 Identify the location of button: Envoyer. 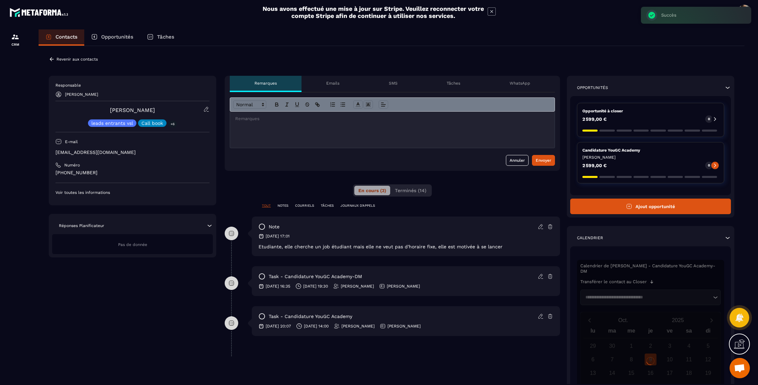
(544, 160).